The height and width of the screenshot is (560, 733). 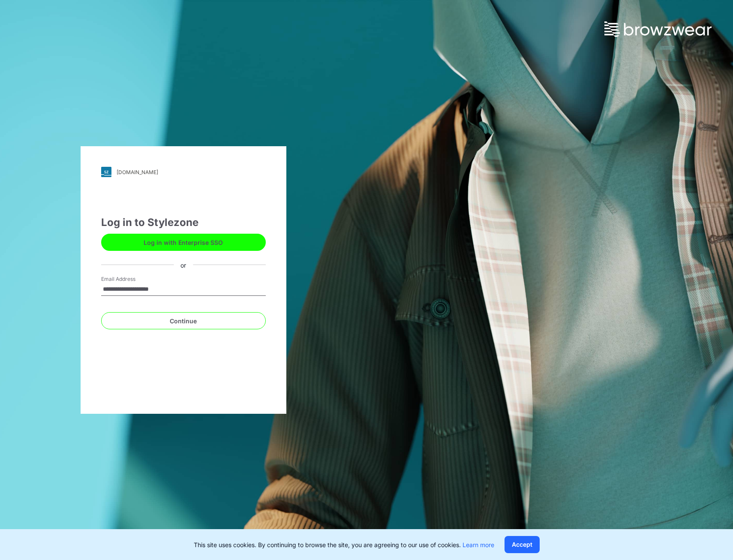 What do you see at coordinates (183, 242) in the screenshot?
I see `button: Log in with Enterprise SSO` at bounding box center [183, 242].